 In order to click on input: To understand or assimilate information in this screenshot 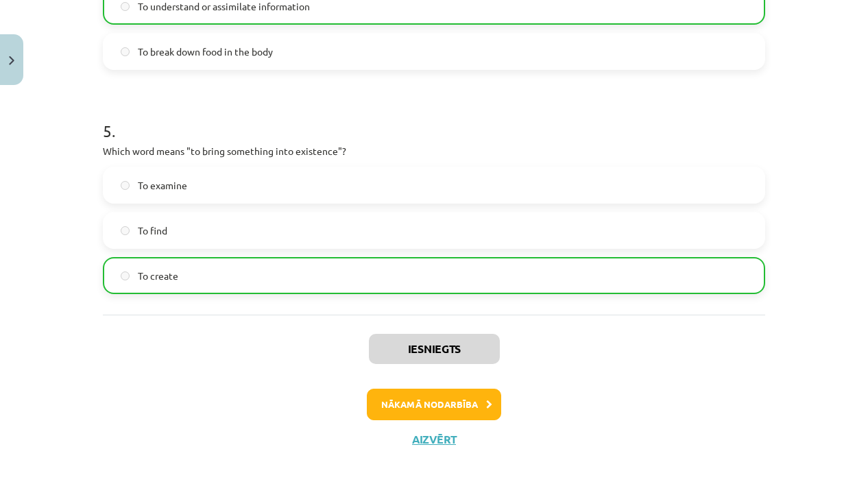, I will do `click(125, 6)`.